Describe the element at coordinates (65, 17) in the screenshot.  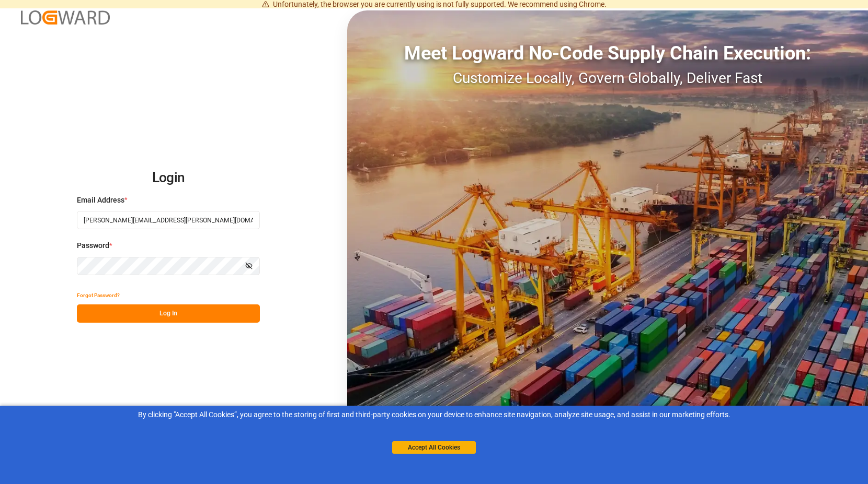
I see `img: Logward_new_orange.png` at that location.